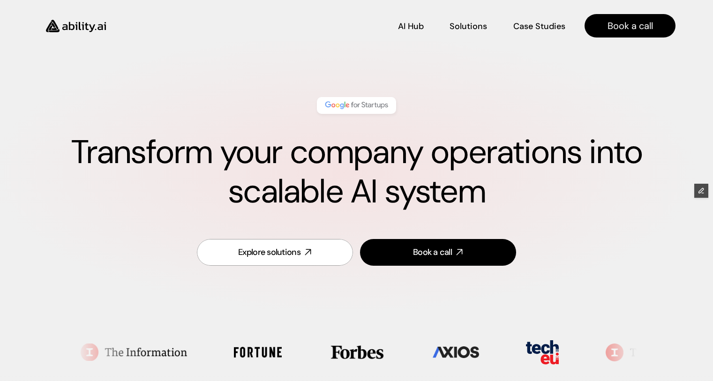  What do you see at coordinates (468, 26) in the screenshot?
I see `a: Solutions` at bounding box center [468, 26].